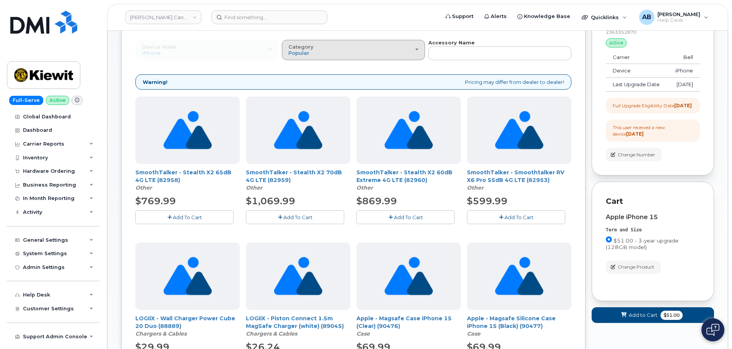 Image resolution: width=732 pixels, height=349 pixels. Describe the element at coordinates (653, 315) in the screenshot. I see `button: Add to Cart $51.00` at that location.